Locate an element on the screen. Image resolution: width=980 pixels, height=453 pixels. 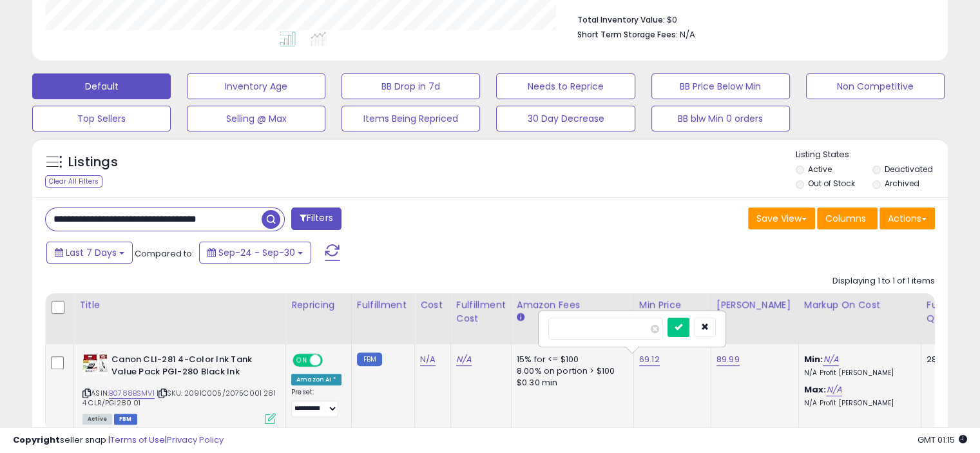
button: Save View is located at coordinates (782, 218).